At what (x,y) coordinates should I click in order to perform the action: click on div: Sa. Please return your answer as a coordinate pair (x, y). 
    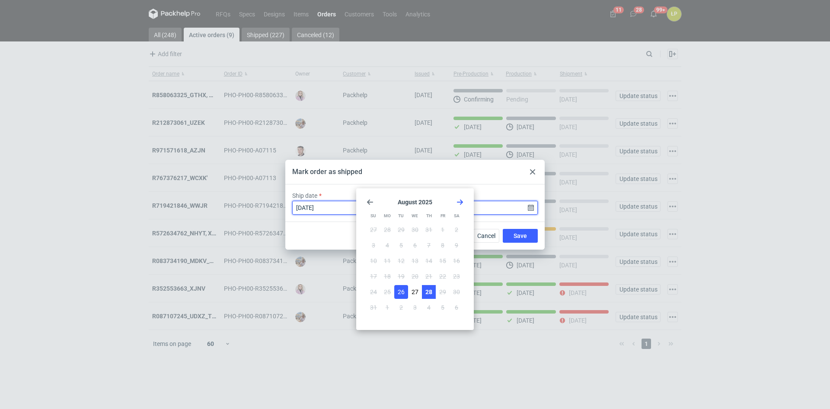
    Looking at the image, I should click on (456, 216).